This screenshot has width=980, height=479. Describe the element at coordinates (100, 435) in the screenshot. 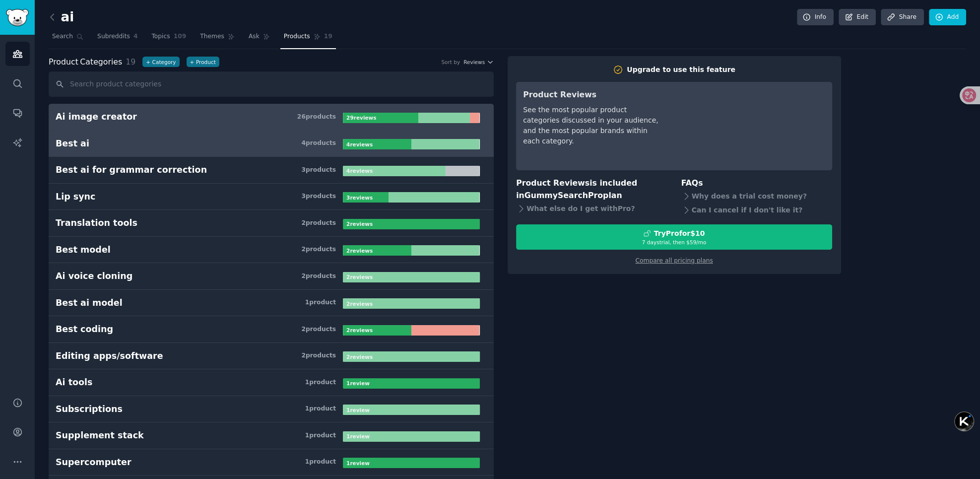

I see `div: Supplement stack` at that location.